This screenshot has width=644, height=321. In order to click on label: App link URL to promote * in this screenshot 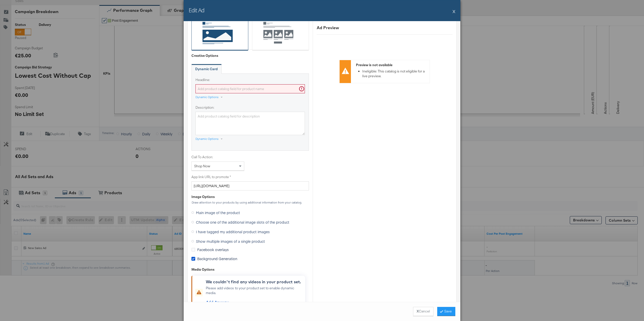, I will do `click(250, 177)`.